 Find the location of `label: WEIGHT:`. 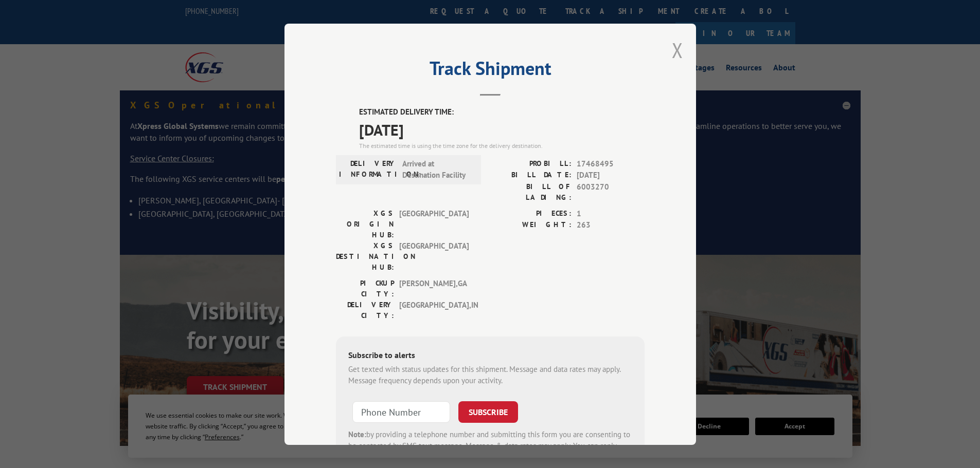

label: WEIGHT: is located at coordinates (531, 226).